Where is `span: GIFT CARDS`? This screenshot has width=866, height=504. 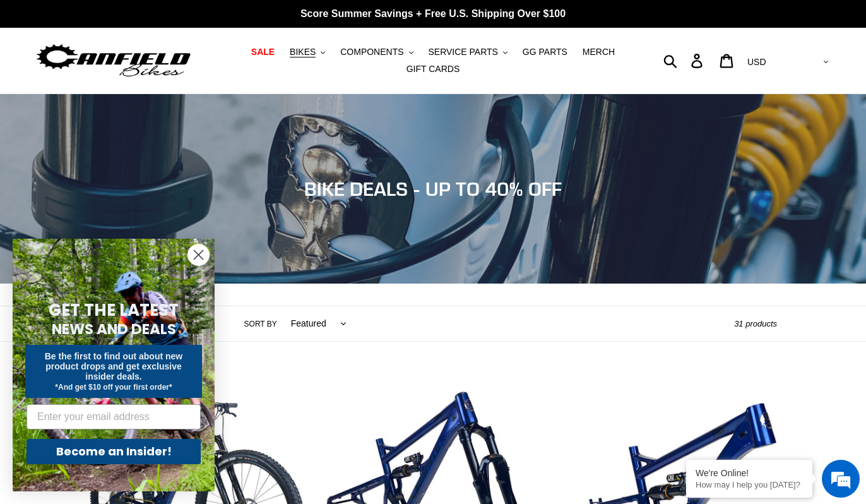
span: GIFT CARDS is located at coordinates (433, 69).